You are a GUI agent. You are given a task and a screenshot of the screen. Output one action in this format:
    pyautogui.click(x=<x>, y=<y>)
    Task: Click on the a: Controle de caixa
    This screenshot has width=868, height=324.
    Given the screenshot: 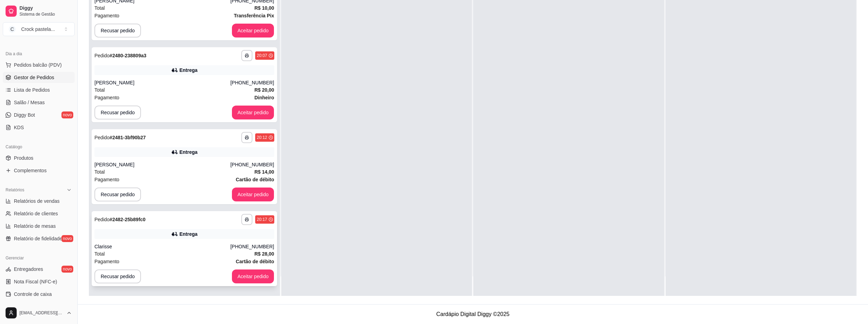 What is the action you would take?
    pyautogui.click(x=39, y=294)
    